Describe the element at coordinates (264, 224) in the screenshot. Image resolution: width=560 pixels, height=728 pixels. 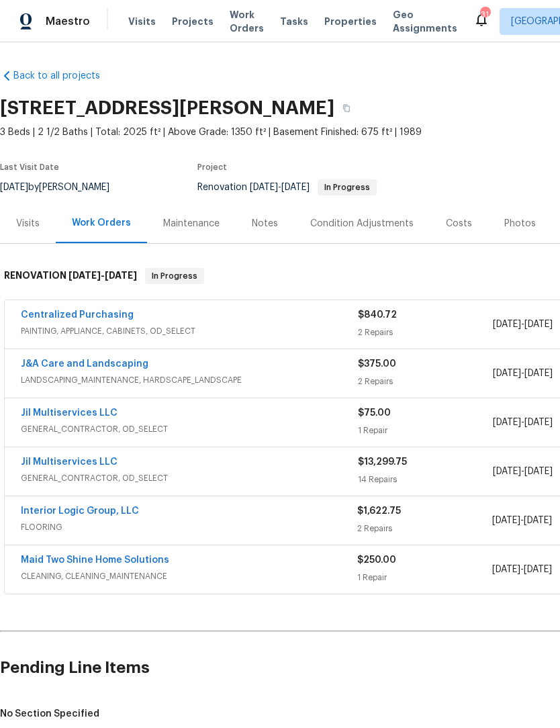
I see `div: Notes` at that location.